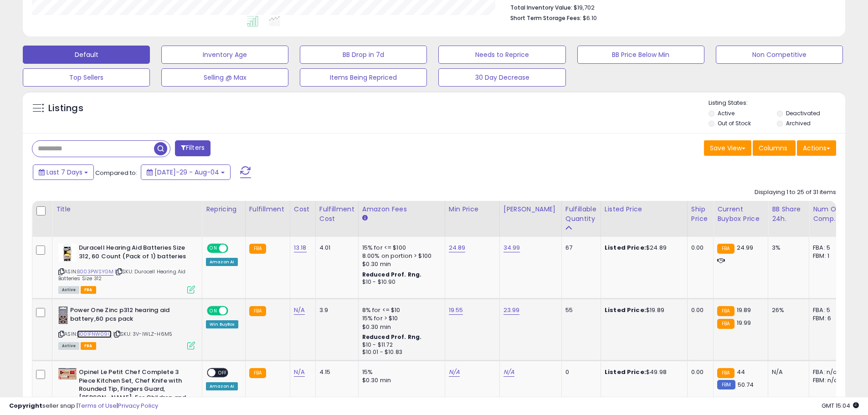  I want to click on span: All listings currently available for purchase on Amazon, so click(68, 346).